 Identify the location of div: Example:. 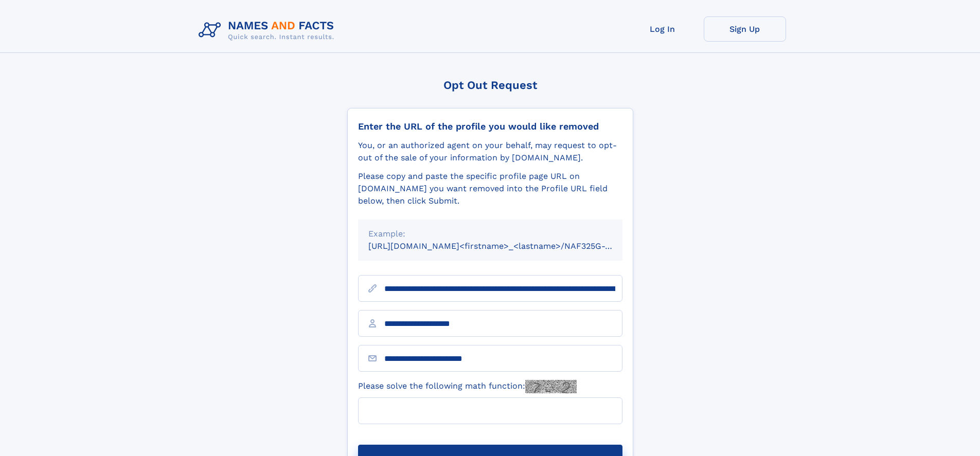
(490, 234).